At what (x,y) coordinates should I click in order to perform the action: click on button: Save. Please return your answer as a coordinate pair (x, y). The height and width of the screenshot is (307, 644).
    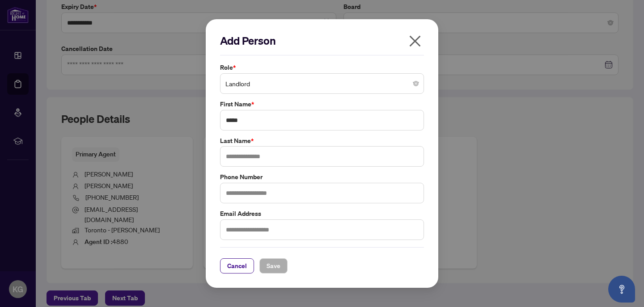
    Looking at the image, I should click on (273, 266).